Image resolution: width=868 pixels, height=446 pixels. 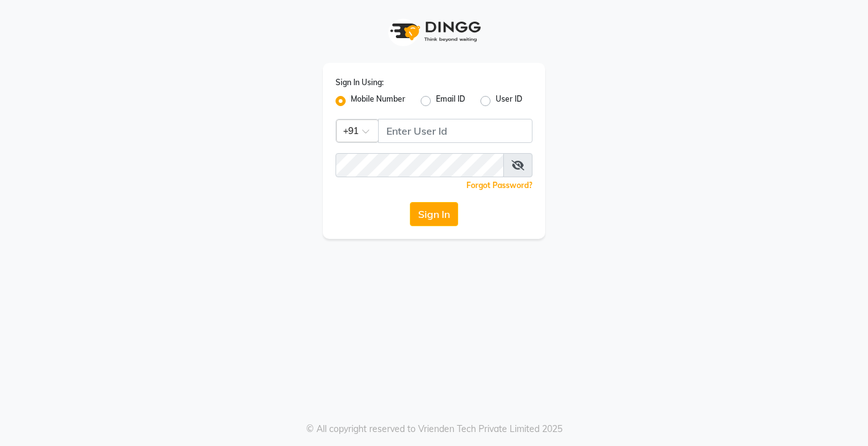 What do you see at coordinates (378, 101) in the screenshot?
I see `label: Mobile Number` at bounding box center [378, 101].